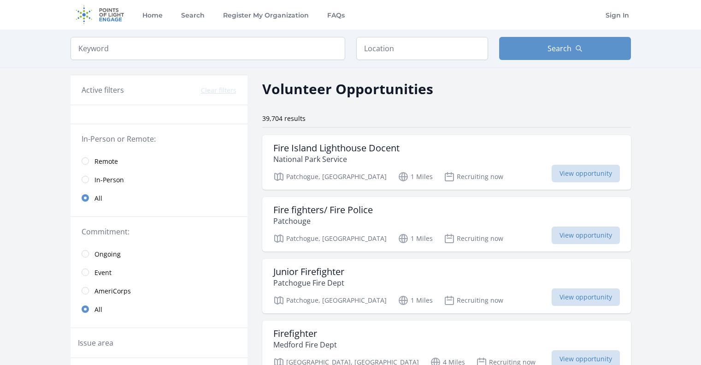 This screenshot has height=365, width=701. I want to click on h3: Firefighter, so click(305, 333).